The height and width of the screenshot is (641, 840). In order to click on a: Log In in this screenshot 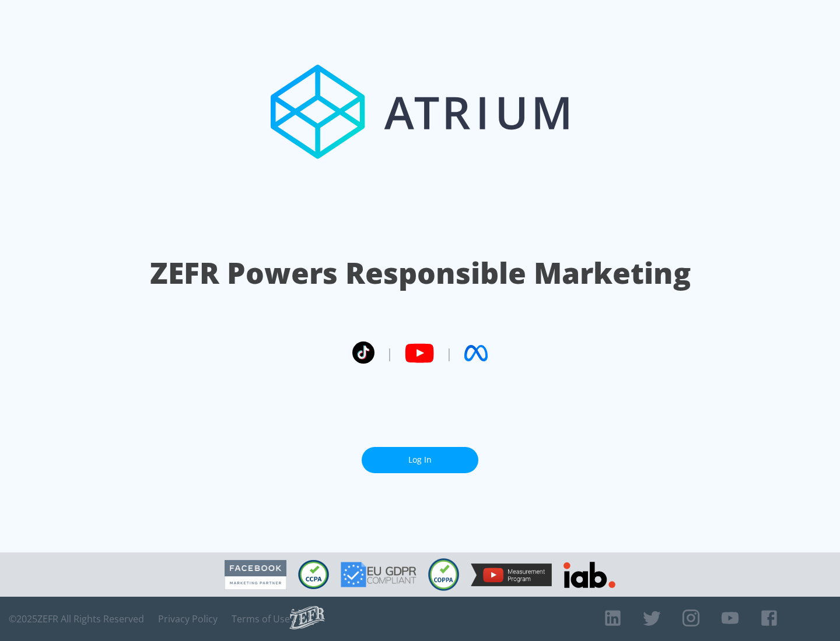, I will do `click(420, 460)`.